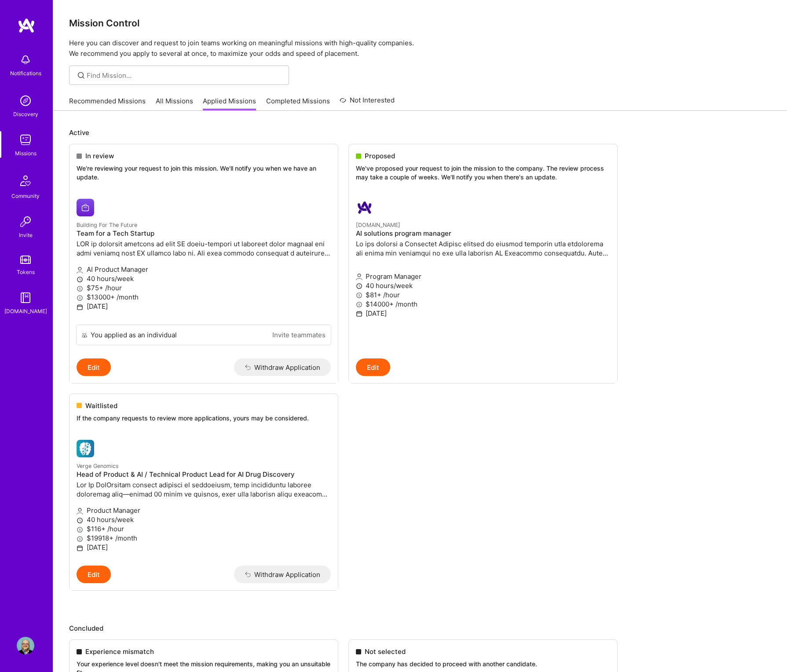  Describe the element at coordinates (204, 499) in the screenshot. I see `a: Verge Genomics company logoVerge GenomicsHead of Product & AI / Technical Product Lead for AI Dru...` at that location.